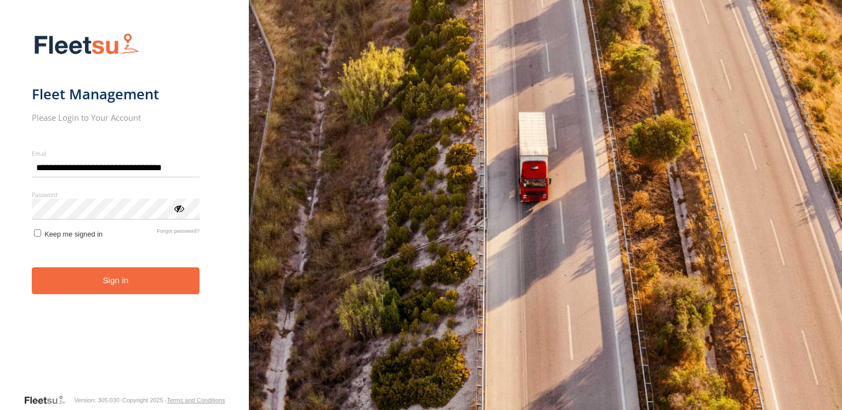 This screenshot has height=410, width=842. What do you see at coordinates (124, 209) in the screenshot?
I see `form: main` at bounding box center [124, 209].